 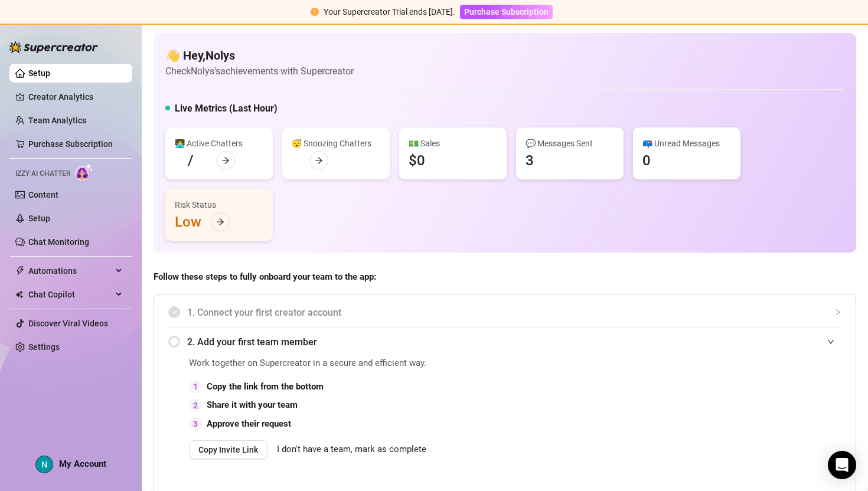 What do you see at coordinates (514, 312) in the screenshot?
I see `span: 1. Connect your first creator account` at bounding box center [514, 312].